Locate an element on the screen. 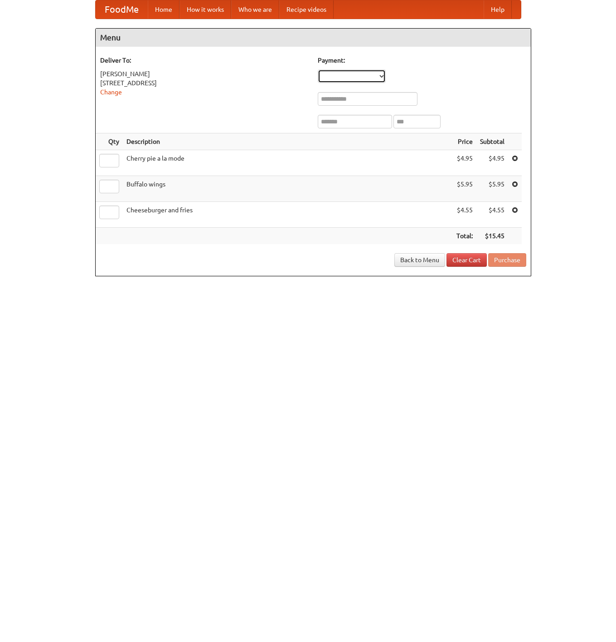 The width and height of the screenshot is (616, 642). th: Subtotal is located at coordinates (493, 142).